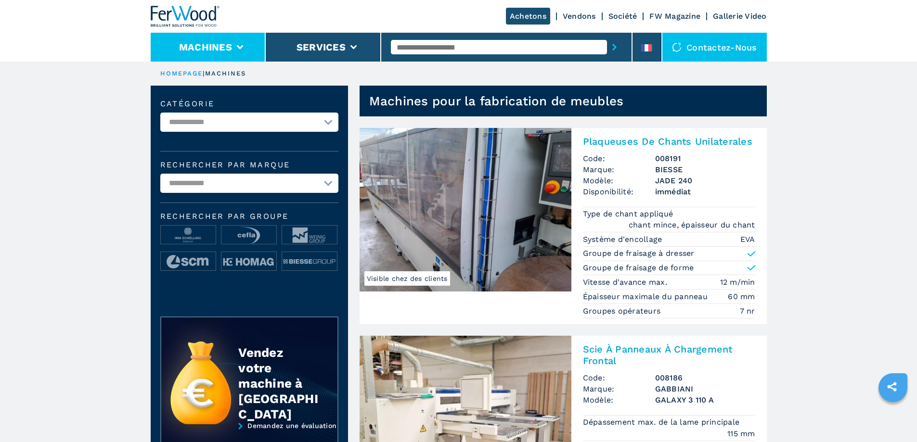  I want to click on a: Vendons, so click(579, 16).